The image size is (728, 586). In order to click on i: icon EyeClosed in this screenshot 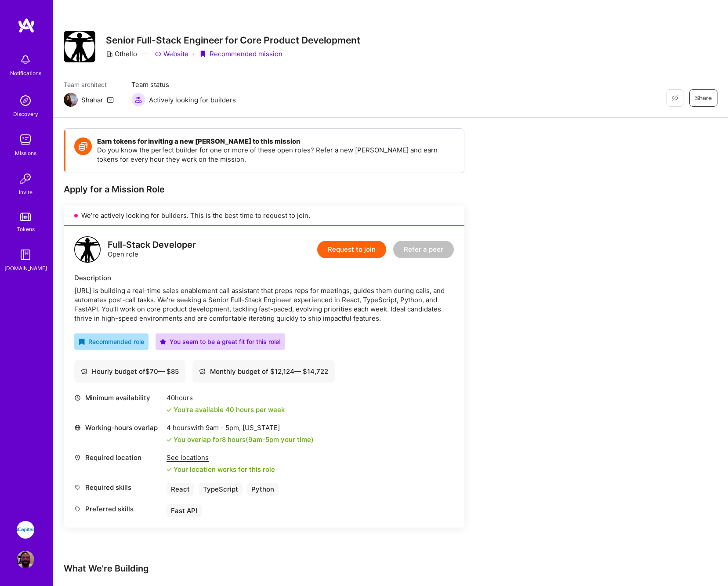, I will do `click(675, 98)`.